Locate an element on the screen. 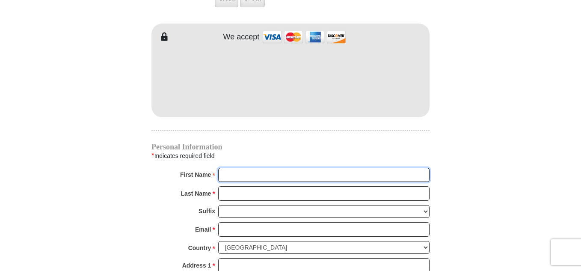 The height and width of the screenshot is (271, 581). strong: First Name is located at coordinates (196, 175).